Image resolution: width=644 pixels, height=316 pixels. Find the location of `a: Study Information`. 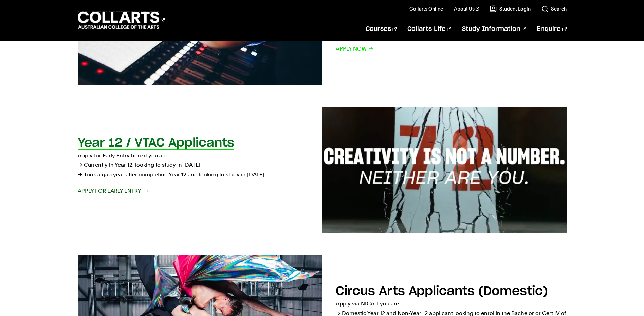

a: Study Information is located at coordinates (494, 29).